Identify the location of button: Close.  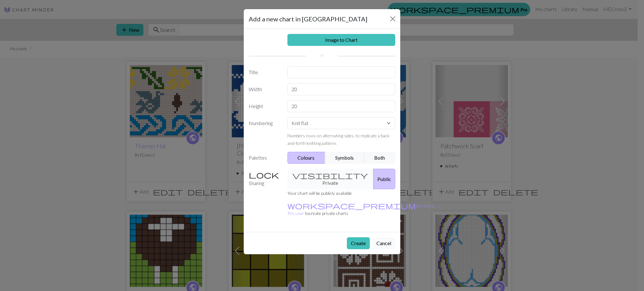
(392, 19).